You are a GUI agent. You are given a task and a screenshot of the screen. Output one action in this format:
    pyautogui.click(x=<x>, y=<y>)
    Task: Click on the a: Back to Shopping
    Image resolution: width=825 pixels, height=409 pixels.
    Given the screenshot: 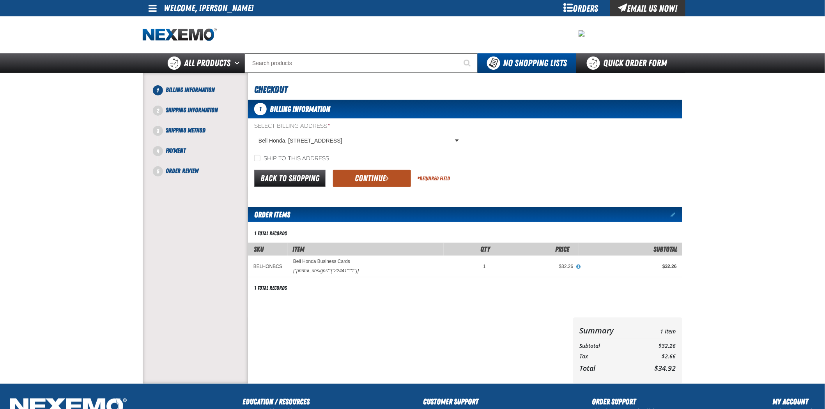 What is the action you would take?
    pyautogui.click(x=290, y=179)
    